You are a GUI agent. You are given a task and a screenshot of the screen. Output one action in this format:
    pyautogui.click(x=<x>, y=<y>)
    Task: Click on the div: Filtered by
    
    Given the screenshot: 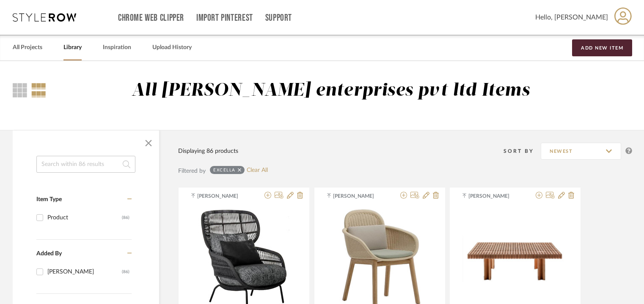 What is the action you would take?
    pyautogui.click(x=192, y=171)
    